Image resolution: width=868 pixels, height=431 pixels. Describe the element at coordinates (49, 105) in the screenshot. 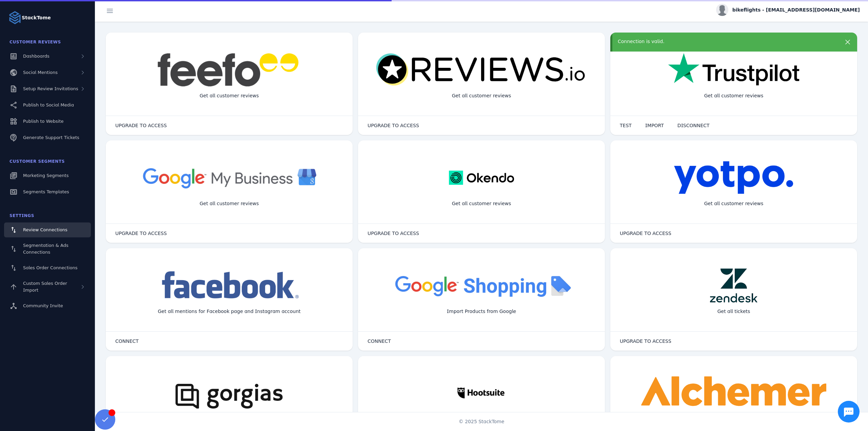

I see `span: Publish to Social Media` at that location.